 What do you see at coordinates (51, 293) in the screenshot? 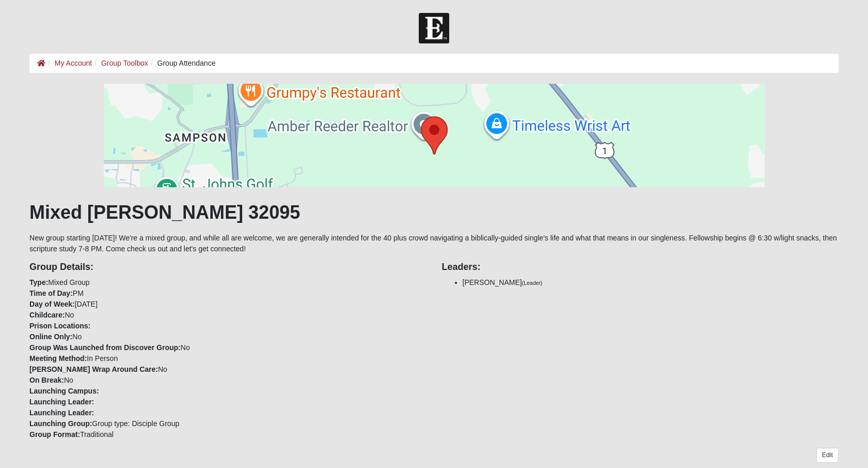
I see `strong: Time of Day:` at bounding box center [51, 293].